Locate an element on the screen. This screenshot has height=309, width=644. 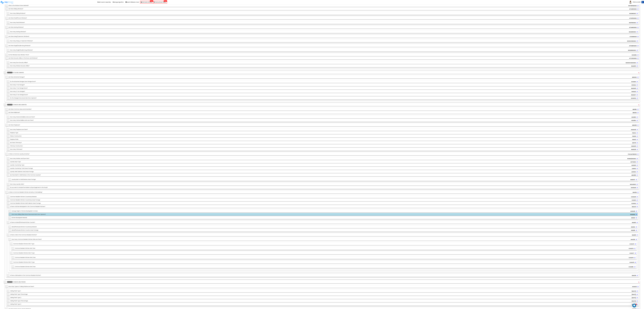
div: Laundry Wall Cabinets total Linear Footage: is located at coordinates (21, 172).